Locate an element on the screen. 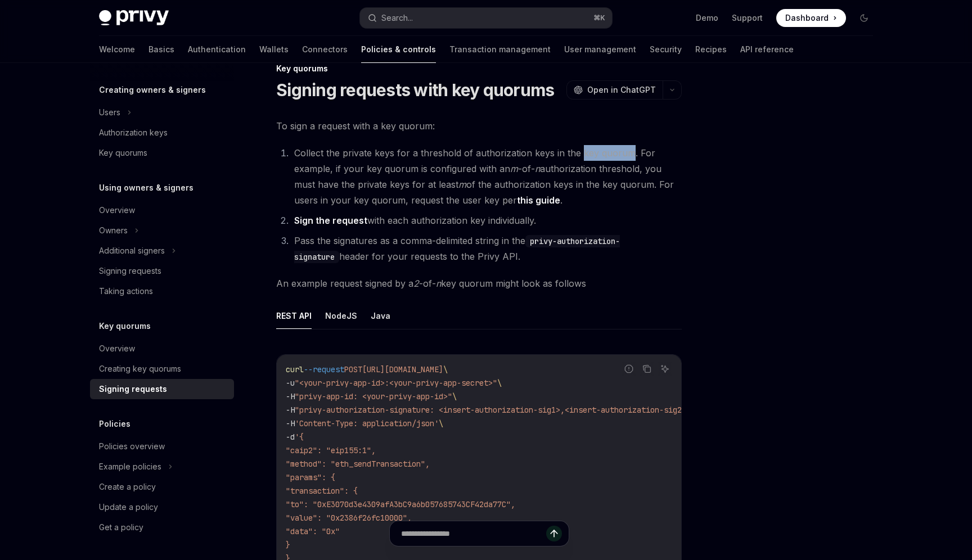 The image size is (972, 560). h1: Signing requests with key quorums is located at coordinates (415, 90).